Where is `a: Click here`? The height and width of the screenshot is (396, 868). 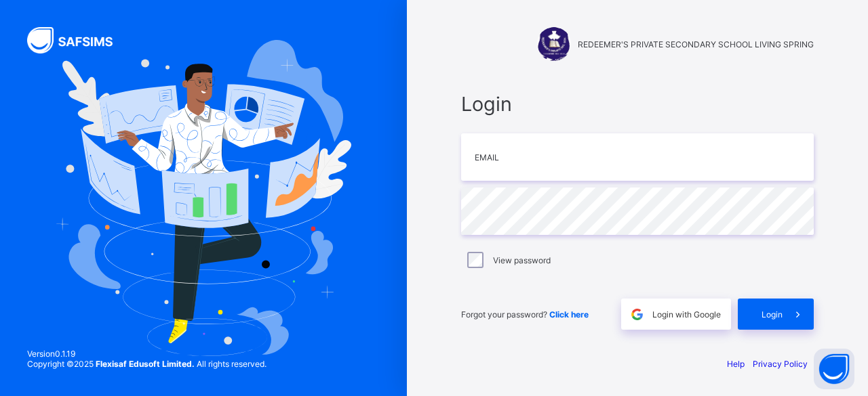 a: Click here is located at coordinates (569, 315).